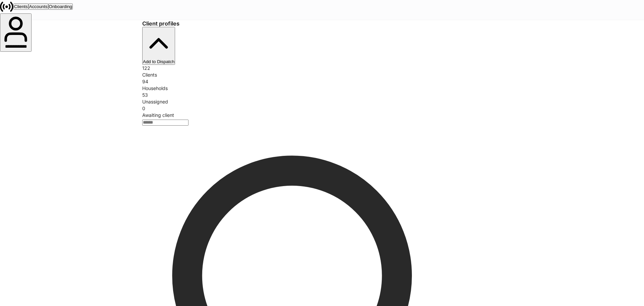 The height and width of the screenshot is (306, 644). Describe the element at coordinates (322, 82) in the screenshot. I see `div: 94` at that location.